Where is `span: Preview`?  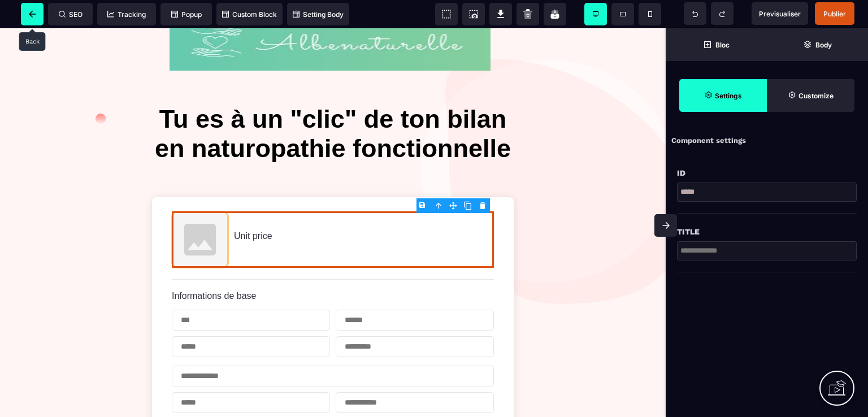 span: Preview is located at coordinates (780, 13).